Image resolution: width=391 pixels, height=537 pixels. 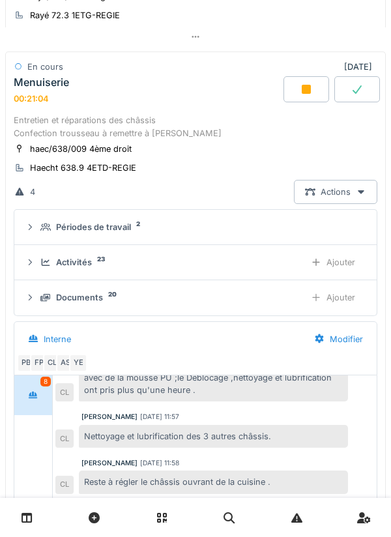 I want to click on summary: Activités23Ajouter, so click(x=195, y=262).